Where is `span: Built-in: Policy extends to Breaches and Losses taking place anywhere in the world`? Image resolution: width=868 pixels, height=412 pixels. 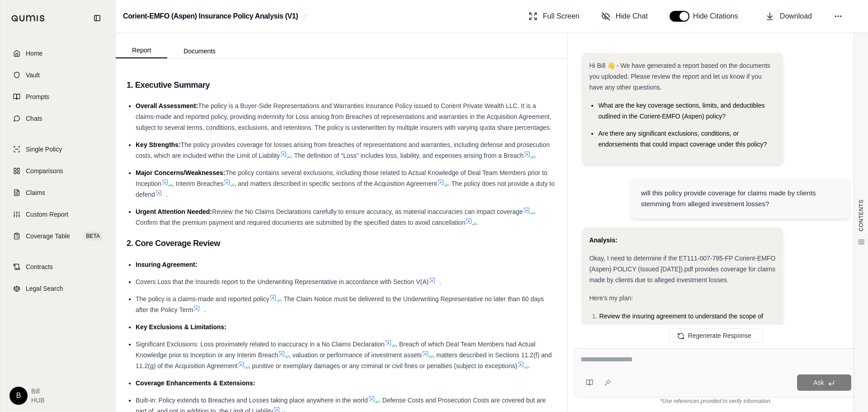 span: Built-in: Policy extends to Breaches and Losses taking place anywhere in the world is located at coordinates (252, 400).